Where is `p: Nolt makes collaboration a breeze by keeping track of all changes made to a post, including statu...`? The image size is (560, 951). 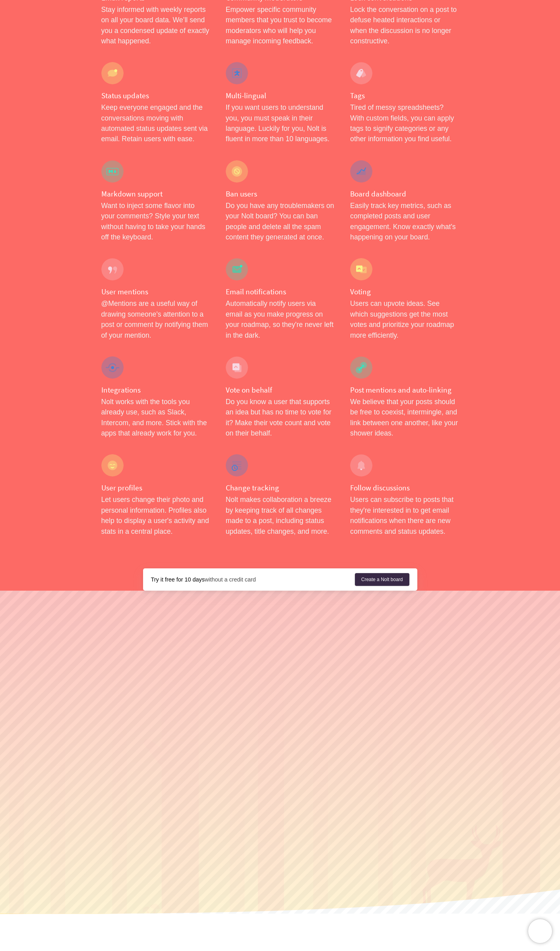 p: Nolt makes collaboration a breeze by keeping track of all changes made to a post, including statu... is located at coordinates (280, 515).